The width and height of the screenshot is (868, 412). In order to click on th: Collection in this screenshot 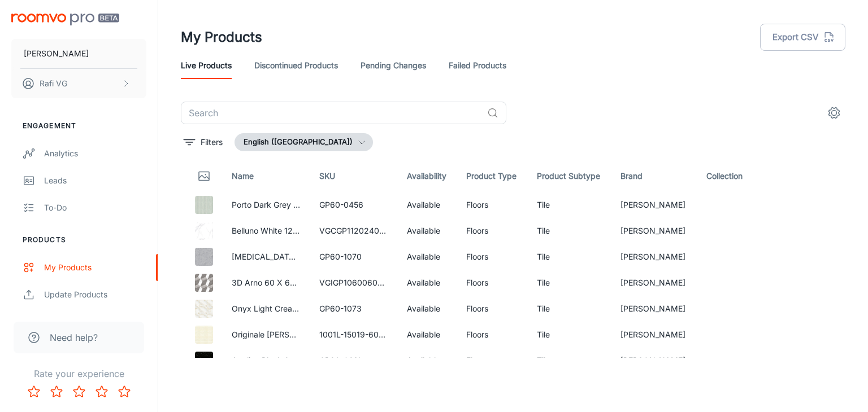, I will do `click(727, 176)`.